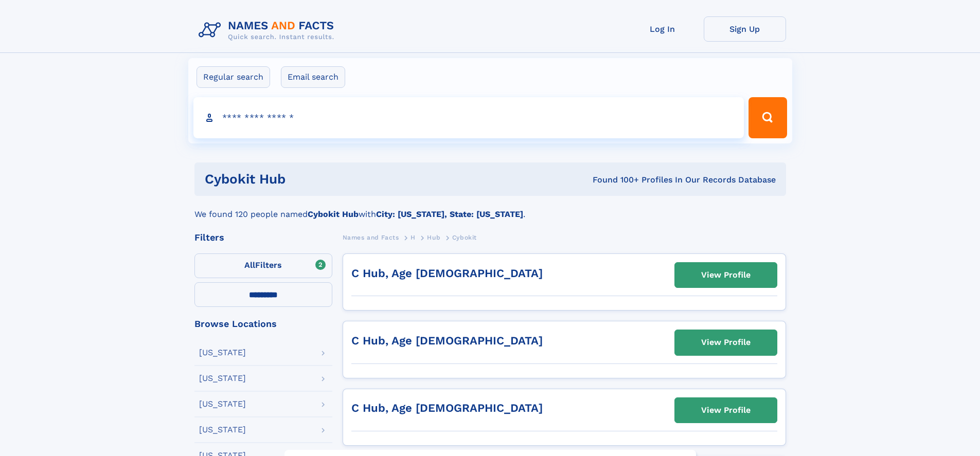 The width and height of the screenshot is (980, 456). I want to click on a: Names and Facts, so click(371, 237).